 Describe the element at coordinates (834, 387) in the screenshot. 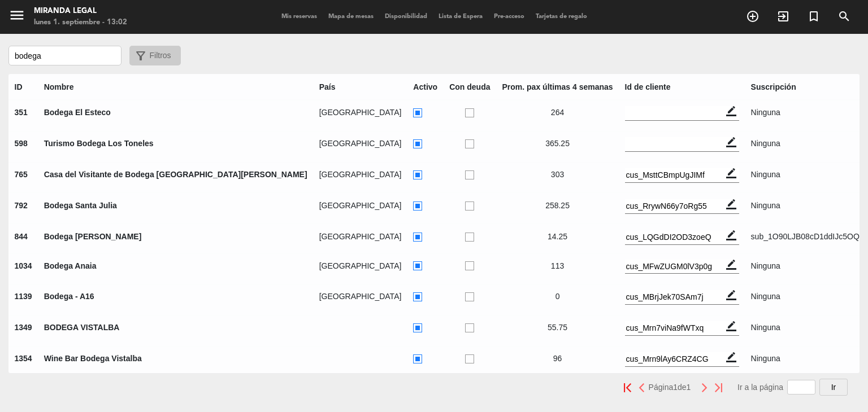

I see `button: Ir` at that location.